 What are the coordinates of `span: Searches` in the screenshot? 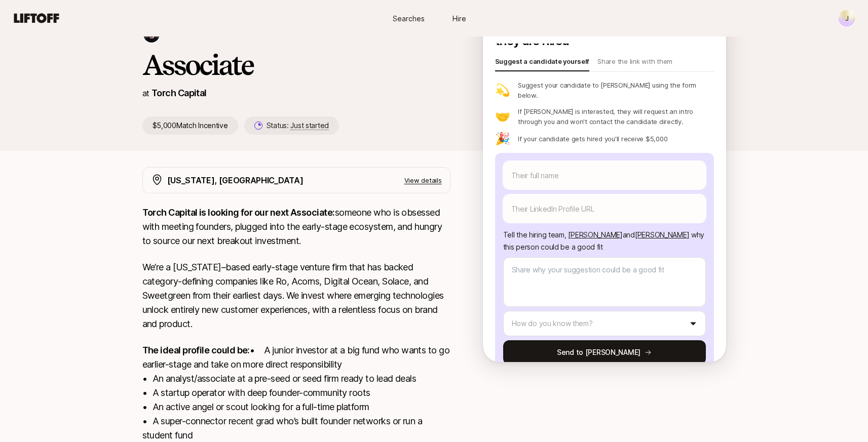 It's located at (408, 19).